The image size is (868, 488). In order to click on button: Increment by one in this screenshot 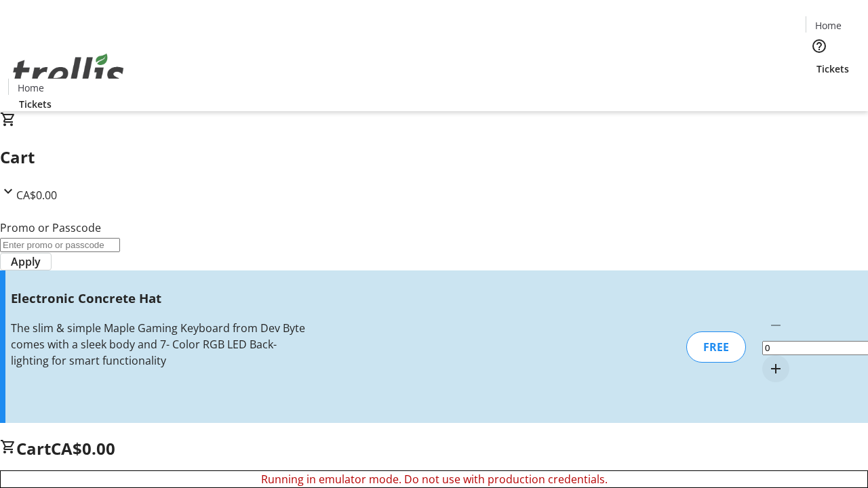, I will do `click(776, 369)`.